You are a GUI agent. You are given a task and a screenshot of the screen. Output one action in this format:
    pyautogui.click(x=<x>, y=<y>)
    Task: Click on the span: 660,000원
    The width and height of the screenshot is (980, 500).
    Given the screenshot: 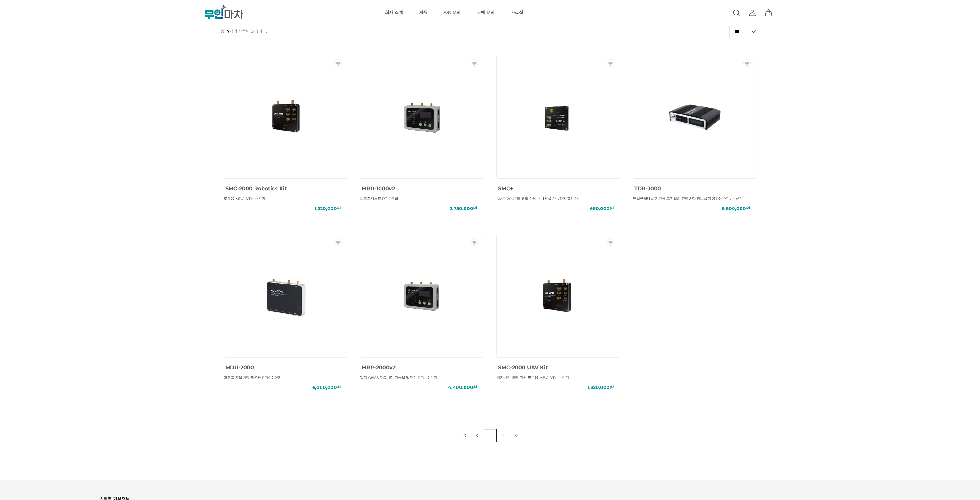 What is the action you would take?
    pyautogui.click(x=602, y=208)
    